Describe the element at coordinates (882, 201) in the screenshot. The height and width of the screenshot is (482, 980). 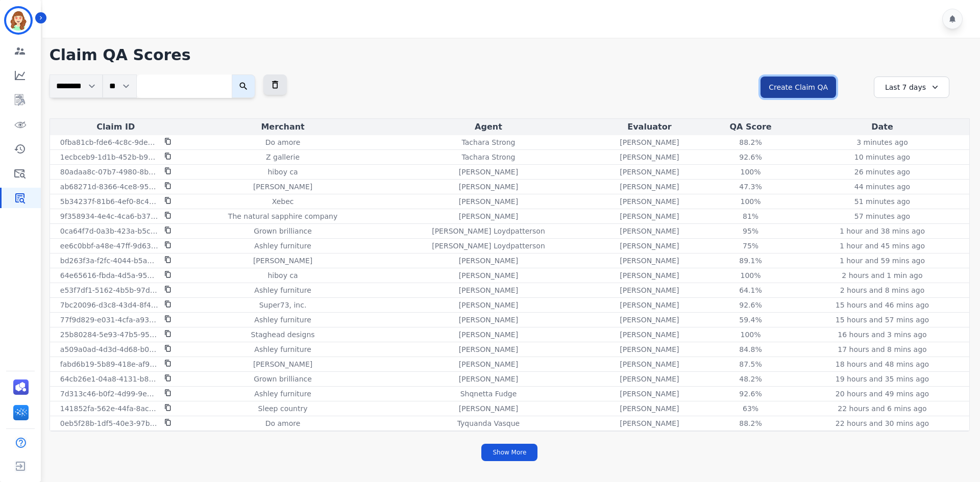
I see `p: 51 minutes ago` at that location.